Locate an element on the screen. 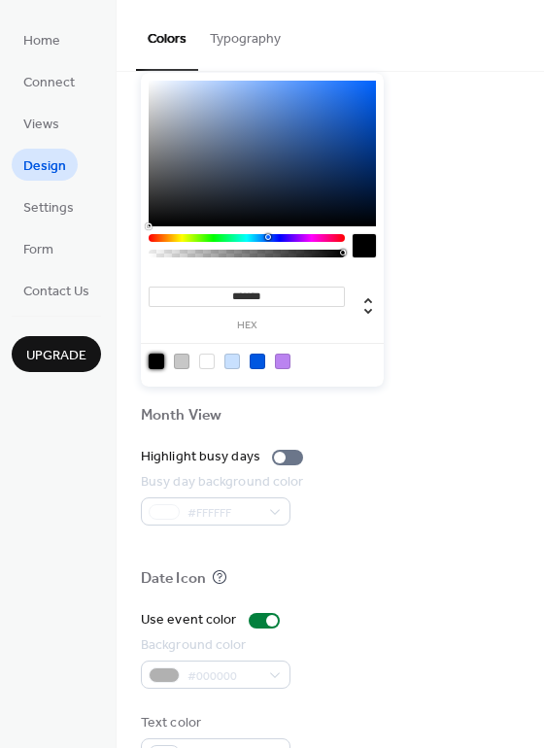 The width and height of the screenshot is (544, 748). a: Settings is located at coordinates (49, 206).